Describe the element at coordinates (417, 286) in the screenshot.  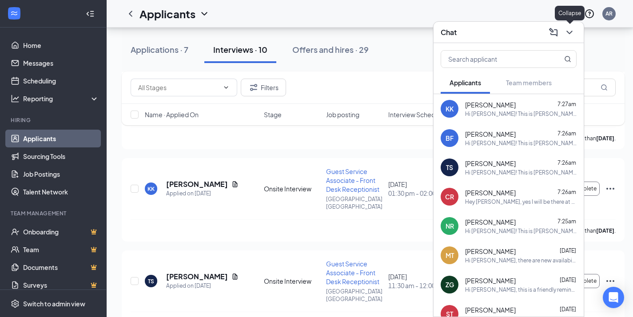
I see `span: 11:30 am - 12:00 pm` at that location.